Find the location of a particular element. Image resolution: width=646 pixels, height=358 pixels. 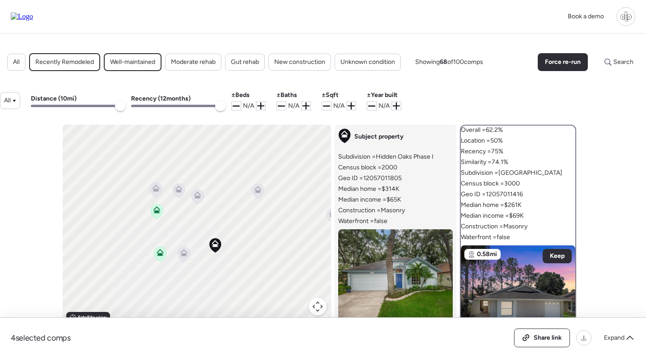

span: 0.58mi is located at coordinates (487, 255).